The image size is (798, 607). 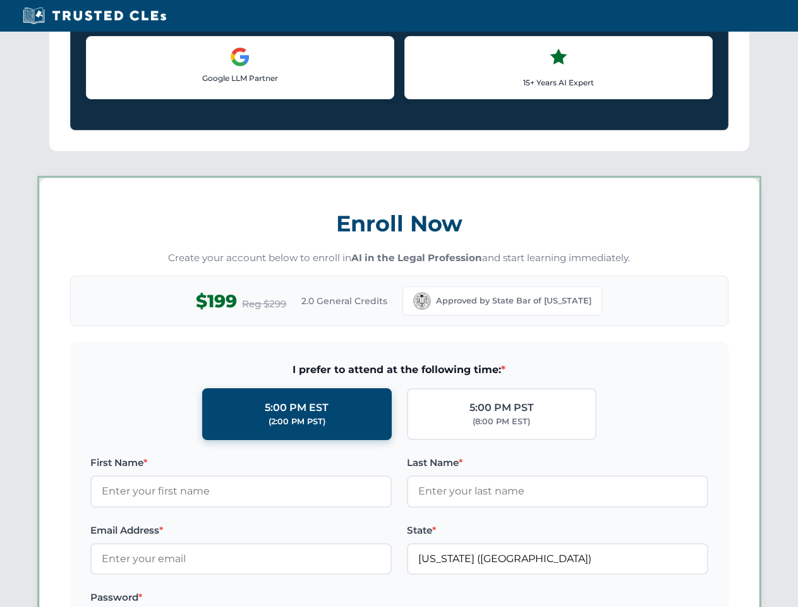 I want to click on span: $199, so click(x=216, y=301).